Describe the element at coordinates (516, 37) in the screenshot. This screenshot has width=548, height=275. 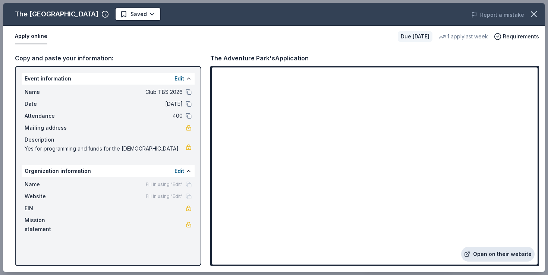
I see `button: Requirements` at that location.